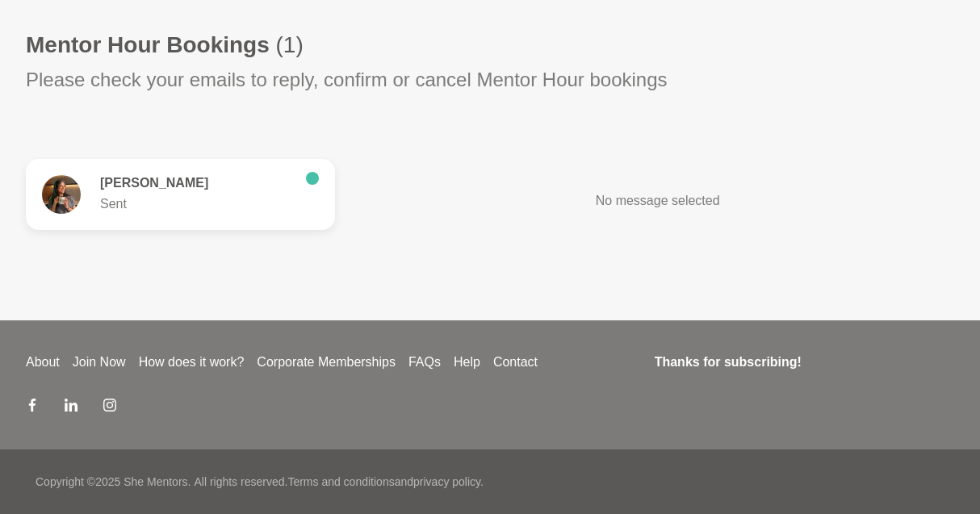 This screenshot has height=514, width=980. I want to click on a: Corporate Memberships, so click(326, 363).